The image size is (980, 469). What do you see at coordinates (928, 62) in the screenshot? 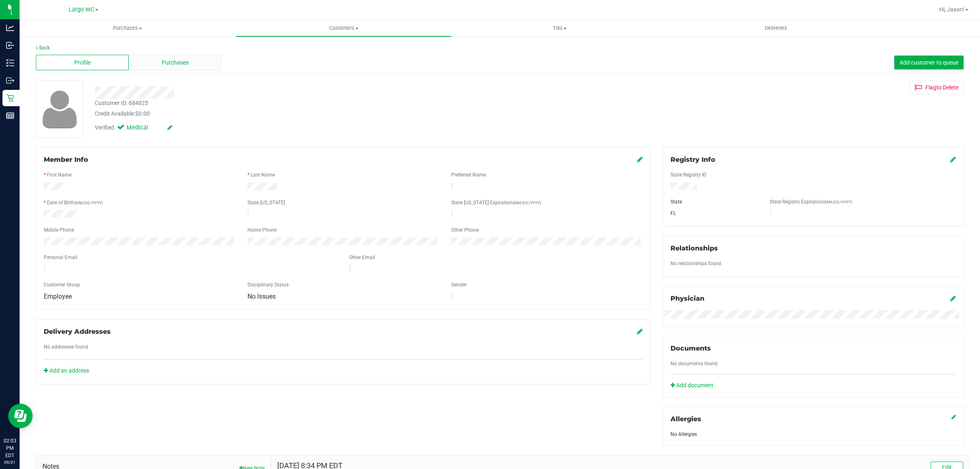
I see `button: Add customer to queue` at bounding box center [928, 62].